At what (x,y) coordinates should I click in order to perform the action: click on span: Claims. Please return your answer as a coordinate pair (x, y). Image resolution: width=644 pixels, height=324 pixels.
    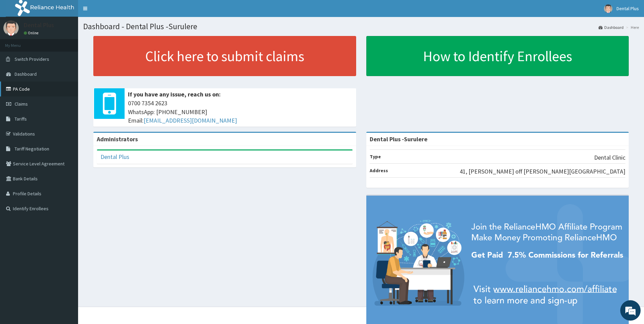
    Looking at the image, I should click on (21, 104).